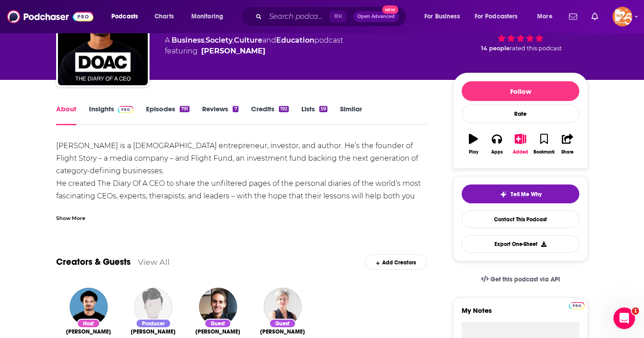 The width and height of the screenshot is (644, 338). Describe the element at coordinates (125, 17) in the screenshot. I see `span: Podcasts` at that location.